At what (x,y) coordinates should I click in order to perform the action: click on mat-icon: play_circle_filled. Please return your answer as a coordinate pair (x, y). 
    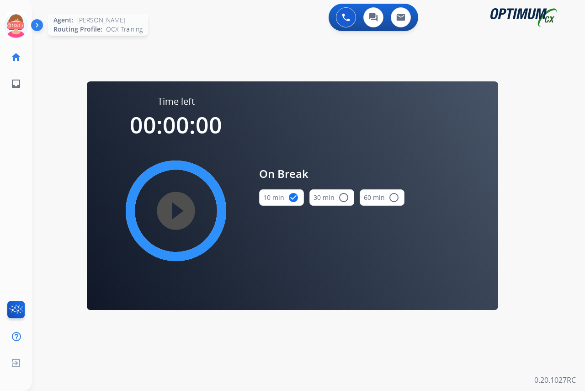
    Looking at the image, I should click on (176, 211).